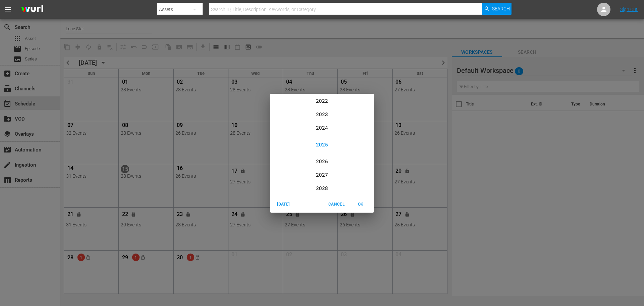  Describe the element at coordinates (322, 161) in the screenshot. I see `div: 2026` at that location.